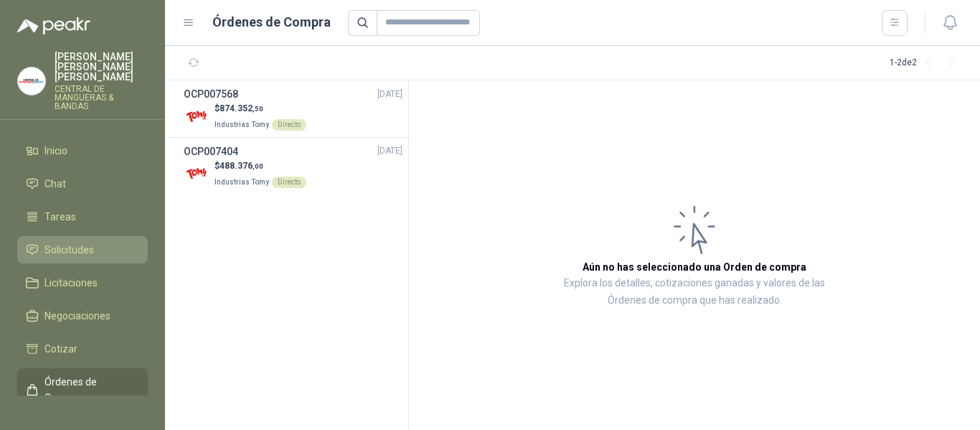 The width and height of the screenshot is (980, 430). What do you see at coordinates (82, 249) in the screenshot?
I see `a: Solicitudes` at bounding box center [82, 249].